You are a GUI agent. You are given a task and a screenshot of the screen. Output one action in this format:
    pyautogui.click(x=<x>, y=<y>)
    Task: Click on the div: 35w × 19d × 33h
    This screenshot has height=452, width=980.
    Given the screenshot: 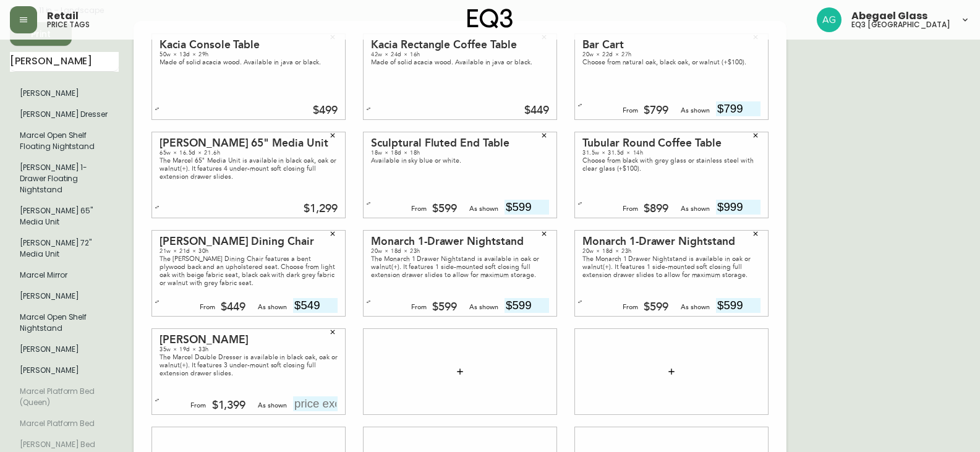 What is the action you would take?
    pyautogui.click(x=249, y=349)
    